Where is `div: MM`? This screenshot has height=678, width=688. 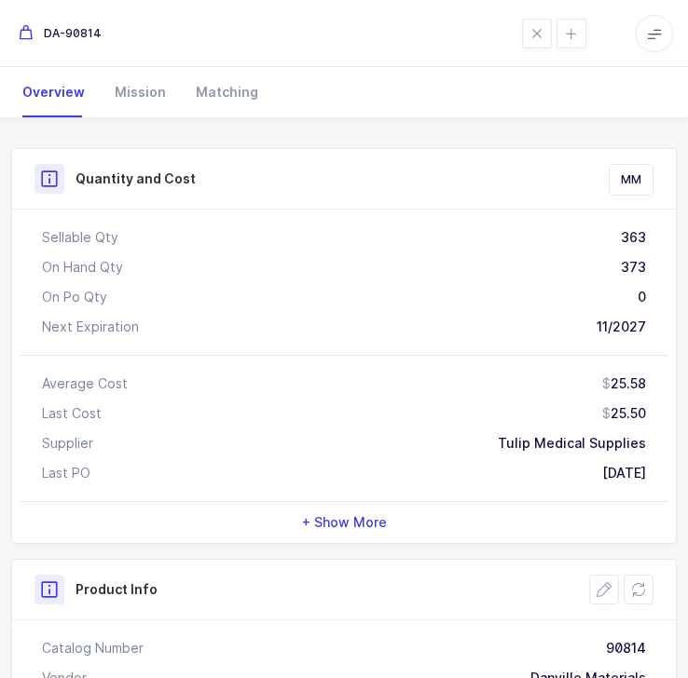 div: MM is located at coordinates (631, 180).